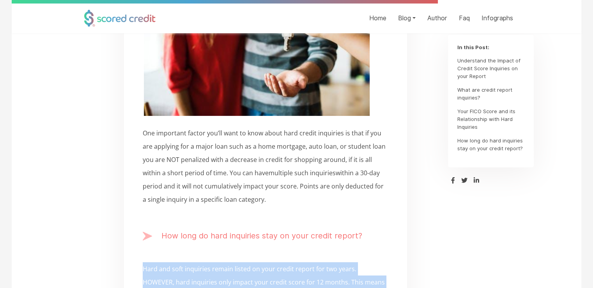 Image resolution: width=593 pixels, height=288 pixels. I want to click on h5: In this Post:, so click(491, 50).